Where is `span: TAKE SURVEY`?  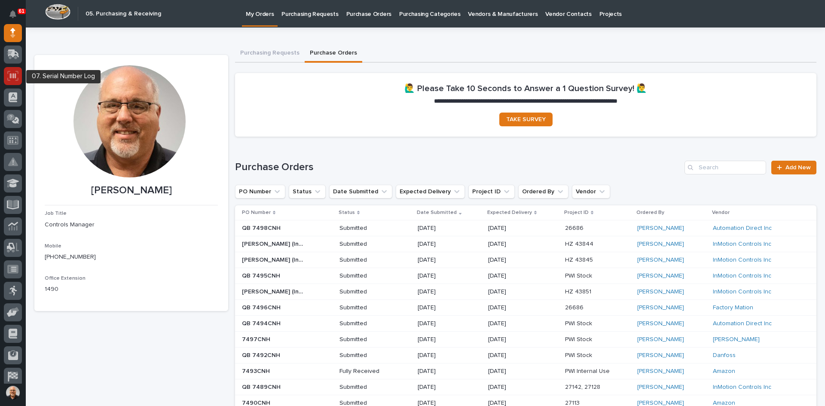
span: TAKE SURVEY is located at coordinates (526, 119).